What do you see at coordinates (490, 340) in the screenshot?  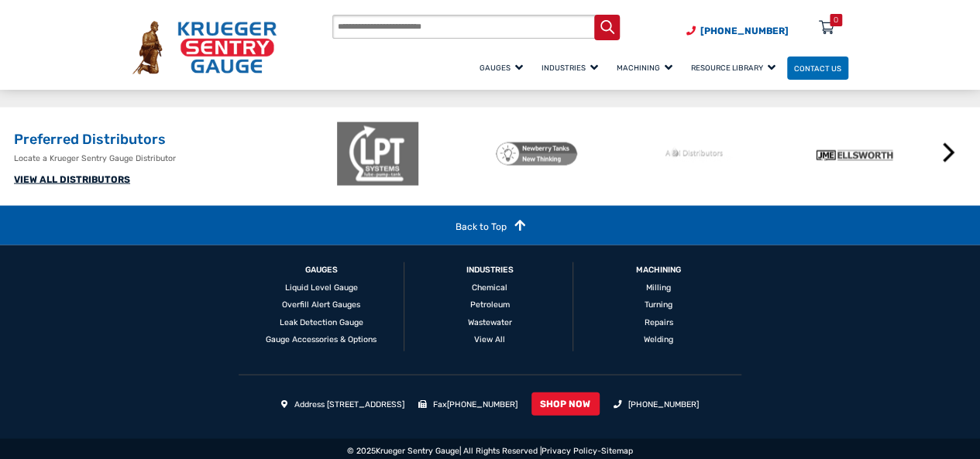 I see `a: View All` at bounding box center [490, 340].